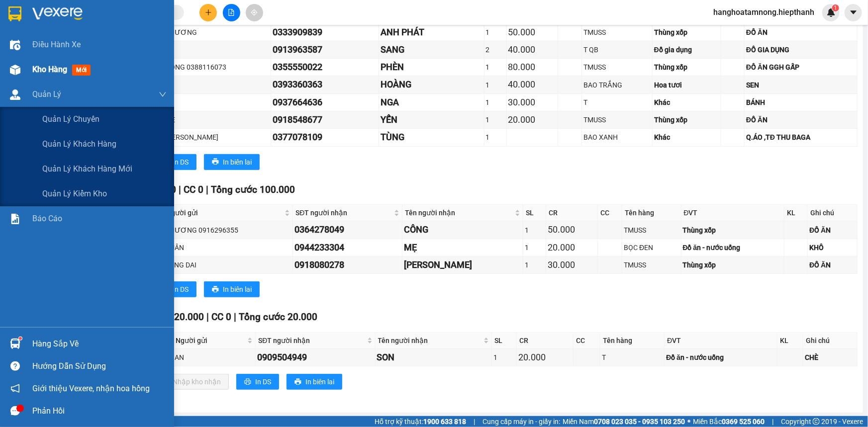  I want to click on td: 0909504949, so click(315, 358).